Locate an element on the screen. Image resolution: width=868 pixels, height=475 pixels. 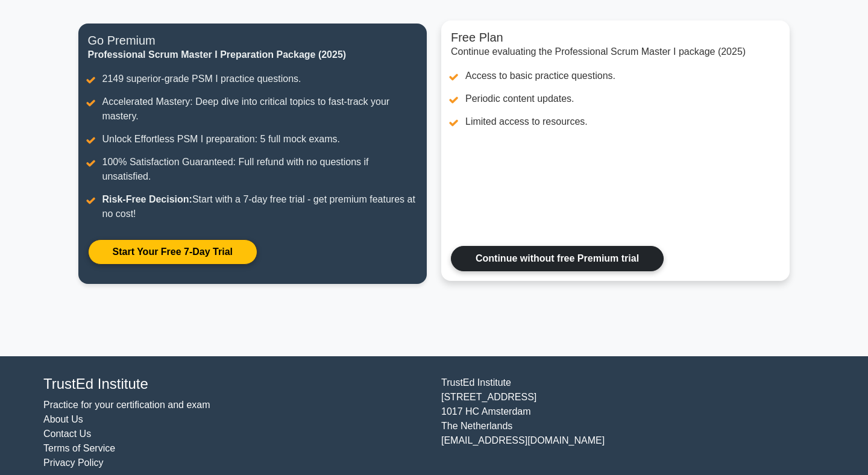
a: Practice for your certification and exam is located at coordinates (127, 405).